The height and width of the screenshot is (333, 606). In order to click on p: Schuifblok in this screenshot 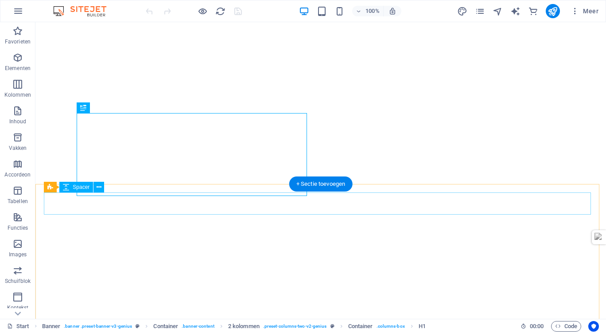, I will do `click(18, 281)`.